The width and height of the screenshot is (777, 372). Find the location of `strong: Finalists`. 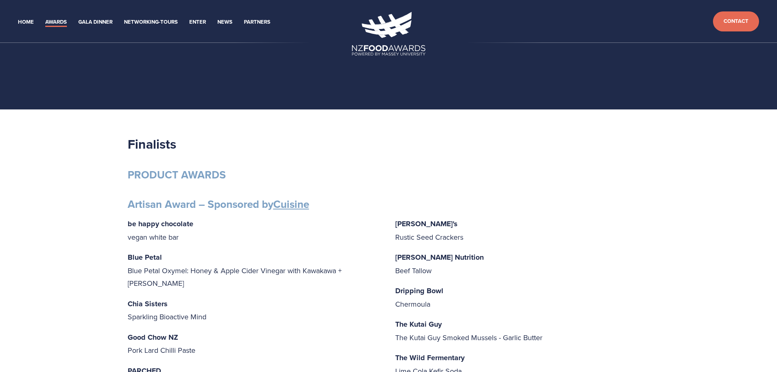

strong: Finalists is located at coordinates (152, 144).